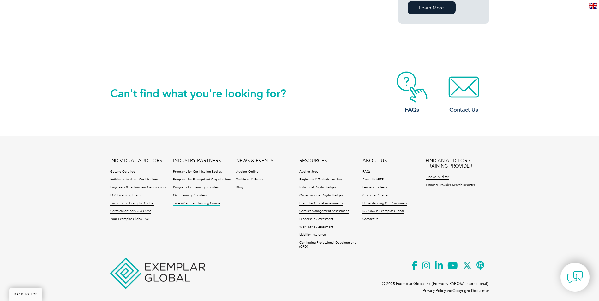  Describe the element at coordinates (375, 196) in the screenshot. I see `a: Customer Charter` at that location.